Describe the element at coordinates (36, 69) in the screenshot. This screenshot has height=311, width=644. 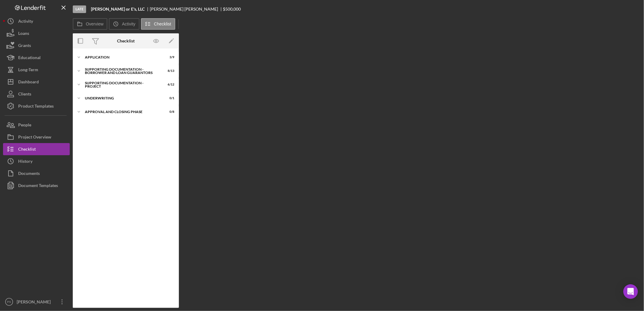
I see `button: Long-Term` at that location.